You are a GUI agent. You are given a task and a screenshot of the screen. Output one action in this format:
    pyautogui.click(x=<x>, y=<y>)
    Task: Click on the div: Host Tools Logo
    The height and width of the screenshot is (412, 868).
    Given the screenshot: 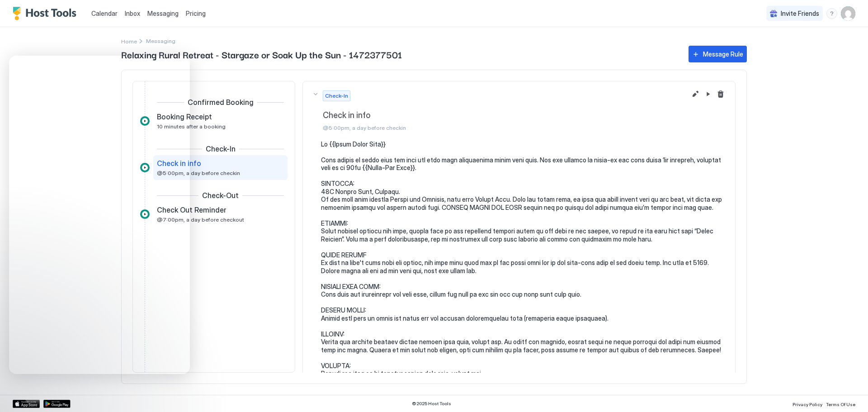 What is the action you would take?
    pyautogui.click(x=47, y=14)
    